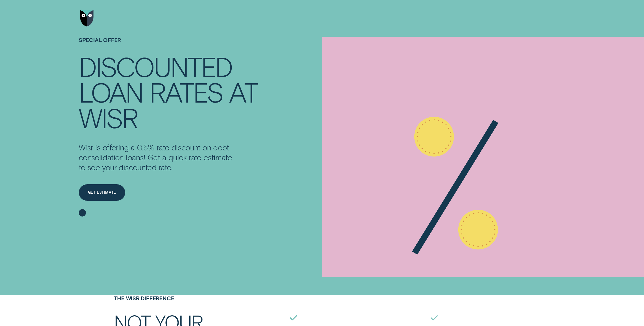 The image size is (644, 326). Describe the element at coordinates (243, 91) in the screenshot. I see `div: at` at that location.